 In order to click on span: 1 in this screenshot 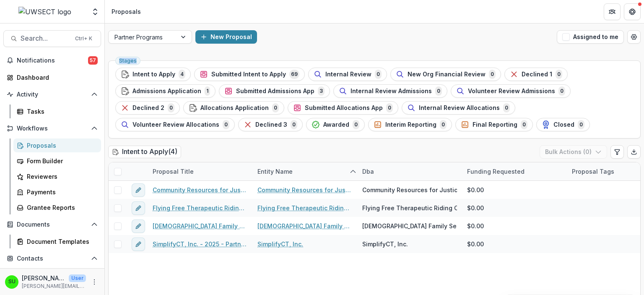, I will do `click(207, 91)`.